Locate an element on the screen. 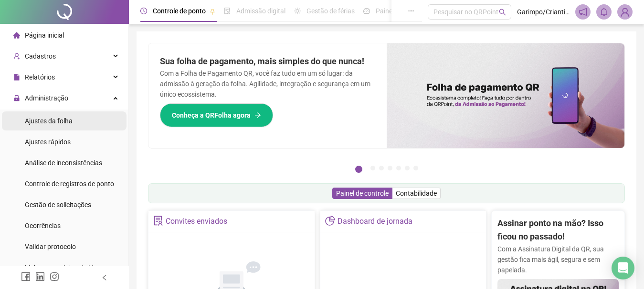  button: 2 is located at coordinates (373, 168).